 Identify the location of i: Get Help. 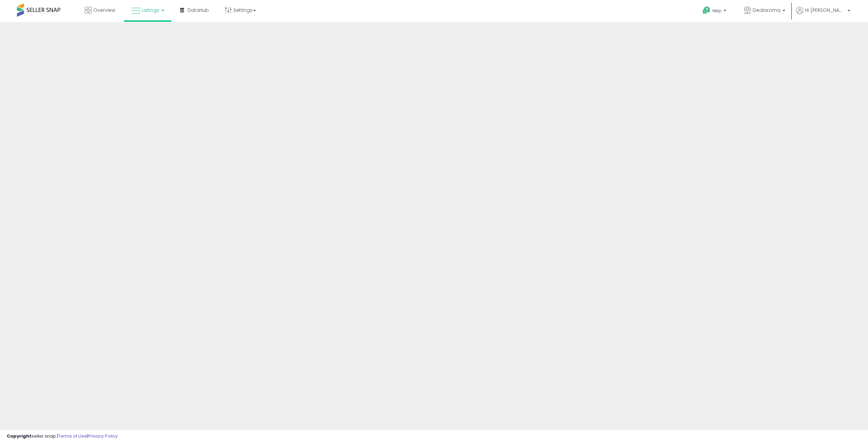
(706, 10).